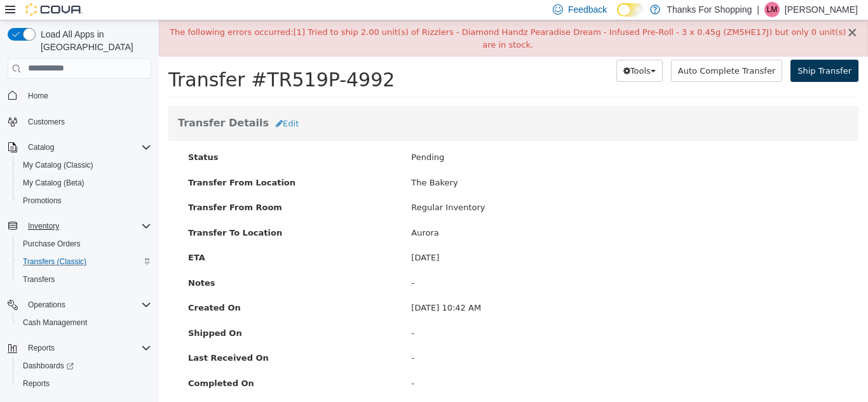  What do you see at coordinates (665, 50) in the screenshot?
I see `span: Ship Transfer` at bounding box center [665, 50].